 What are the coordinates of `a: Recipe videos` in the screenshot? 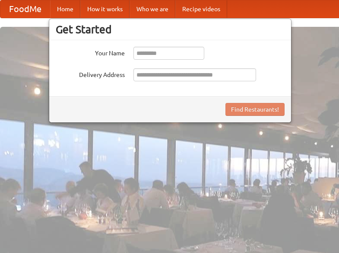 It's located at (201, 9).